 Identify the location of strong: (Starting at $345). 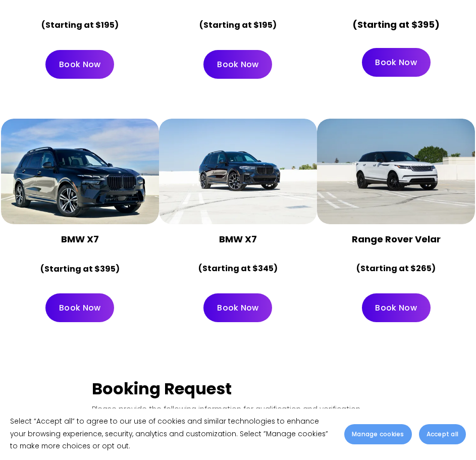
(238, 268).